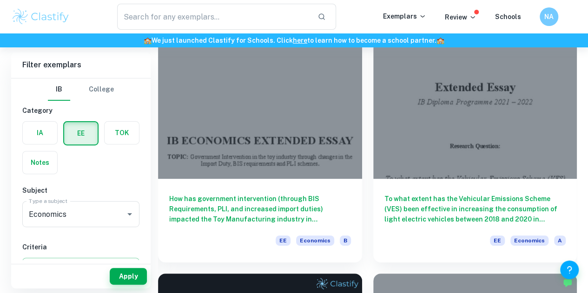  I want to click on button: IB, so click(59, 90).